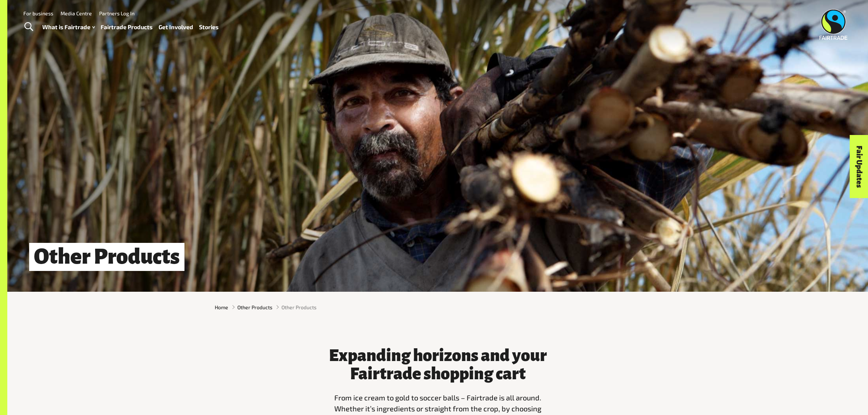  I want to click on a: Media Centre, so click(76, 13).